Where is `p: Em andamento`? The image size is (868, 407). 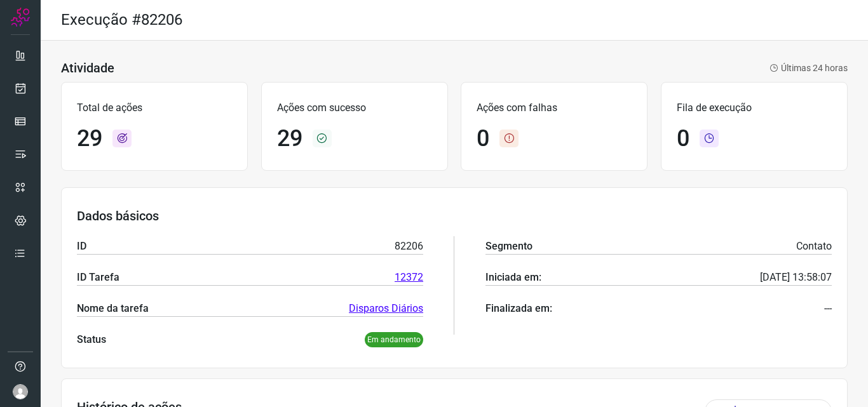 p: Em andamento is located at coordinates (394, 340).